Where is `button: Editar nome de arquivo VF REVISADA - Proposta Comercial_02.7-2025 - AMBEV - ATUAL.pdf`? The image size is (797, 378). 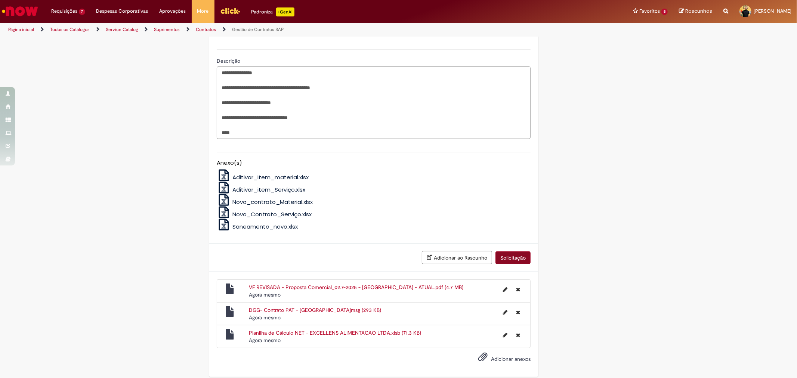 button: Editar nome de arquivo VF REVISADA - Proposta Comercial_02.7-2025 - AMBEV - ATUAL.pdf is located at coordinates (505, 290).